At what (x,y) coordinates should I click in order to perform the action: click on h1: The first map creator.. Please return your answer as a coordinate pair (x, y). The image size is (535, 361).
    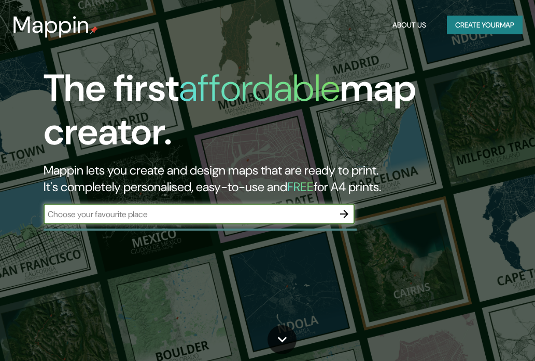
    Looking at the image, I should click on (258, 114).